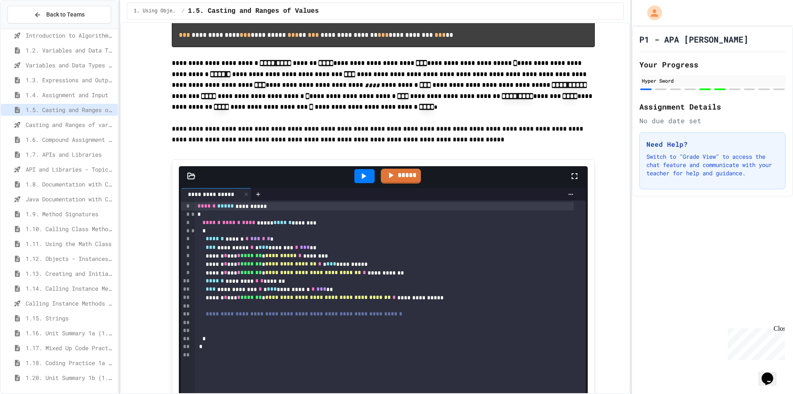 The width and height of the screenshot is (793, 394). I want to click on span: 1.11. Using the Math Class, so click(70, 243).